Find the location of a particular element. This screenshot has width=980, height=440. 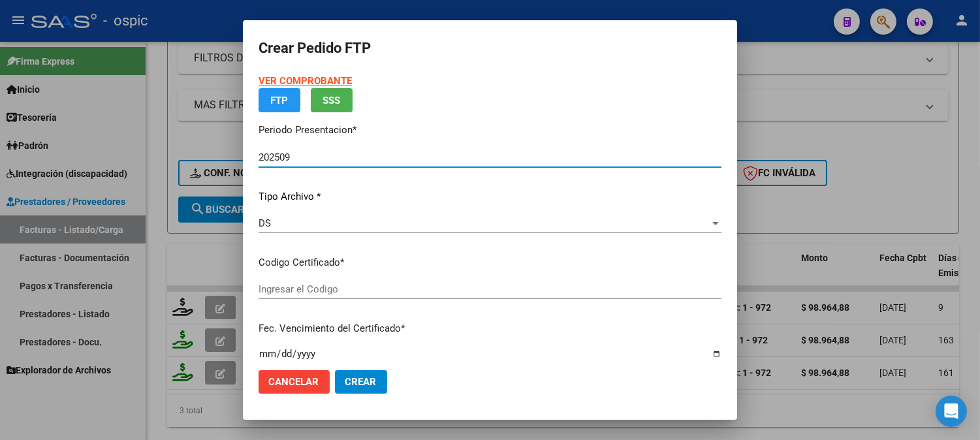

p: Fec. Vencimiento del Certificado is located at coordinates (490, 329).